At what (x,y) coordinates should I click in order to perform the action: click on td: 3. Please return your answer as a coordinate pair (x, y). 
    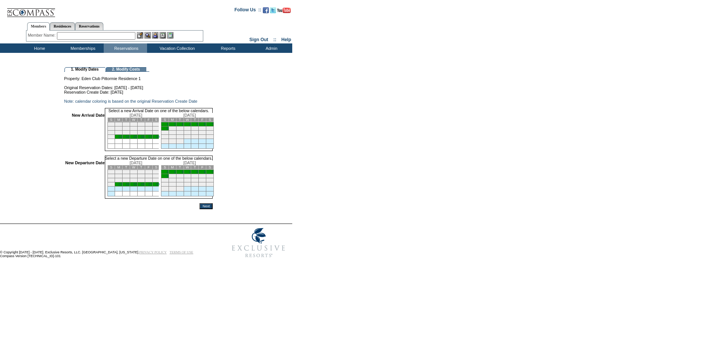
    Looking at the image, I should click on (126, 124).